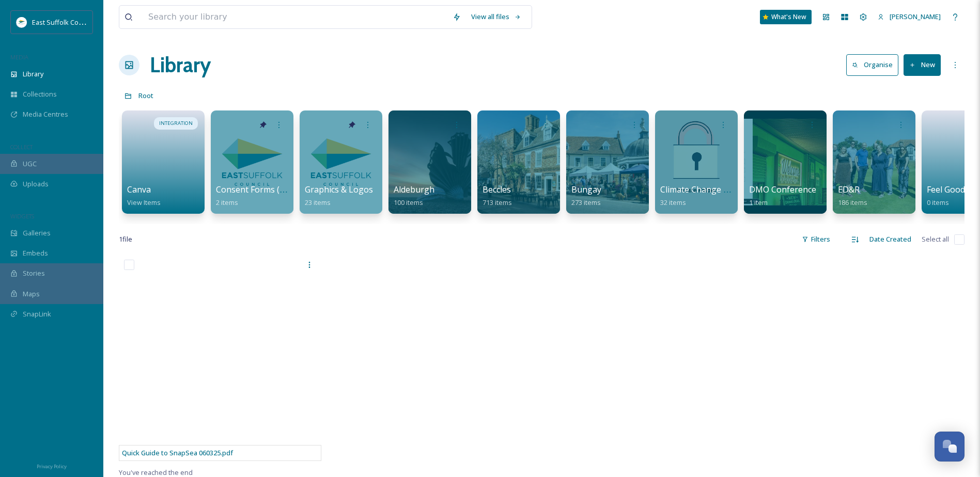  Describe the element at coordinates (126, 239) in the screenshot. I see `span: 1 file` at that location.